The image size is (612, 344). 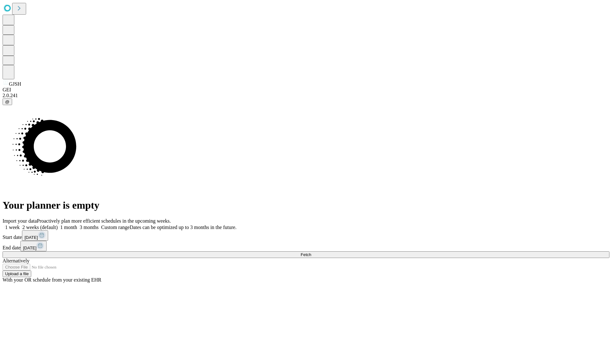 I want to click on span: 1 month, so click(x=68, y=227).